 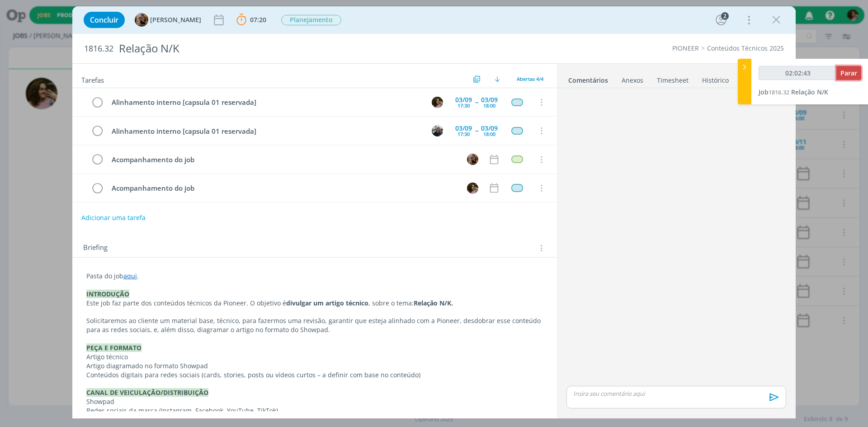 I want to click on span: Briefing, so click(x=95, y=248).